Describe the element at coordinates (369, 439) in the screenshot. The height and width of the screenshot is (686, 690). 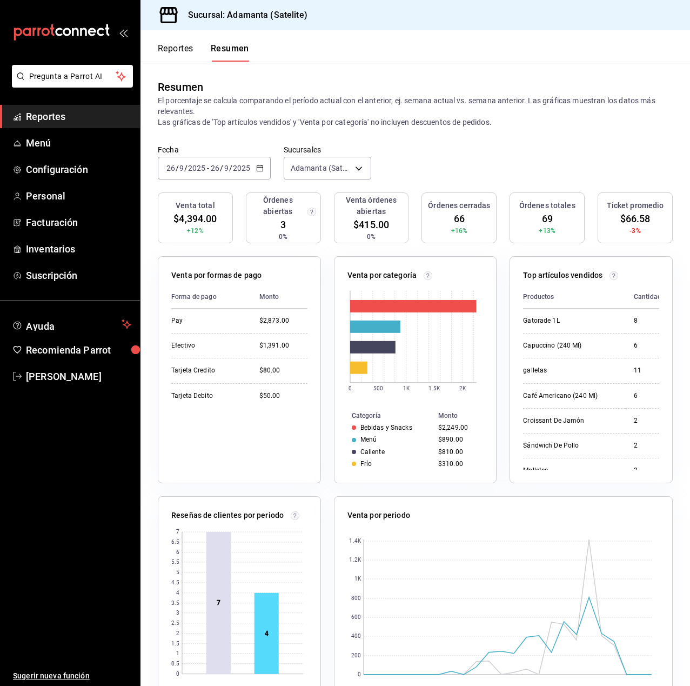
I see `div: Menú` at that location.